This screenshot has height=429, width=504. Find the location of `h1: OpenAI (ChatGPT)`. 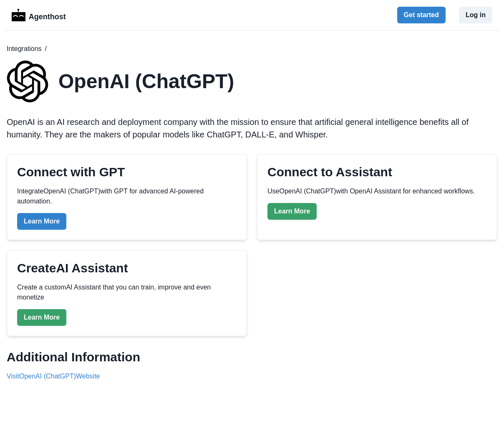

h1: OpenAI (ChatGPT) is located at coordinates (146, 81).